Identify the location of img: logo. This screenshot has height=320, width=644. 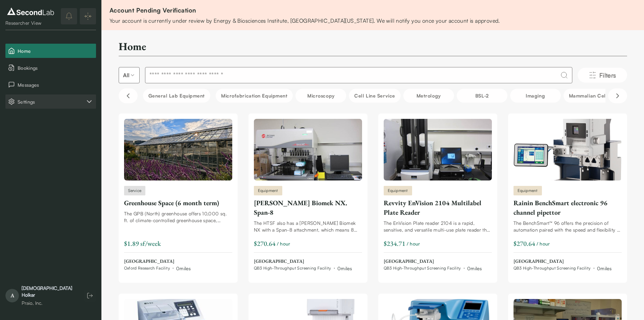
(30, 12).